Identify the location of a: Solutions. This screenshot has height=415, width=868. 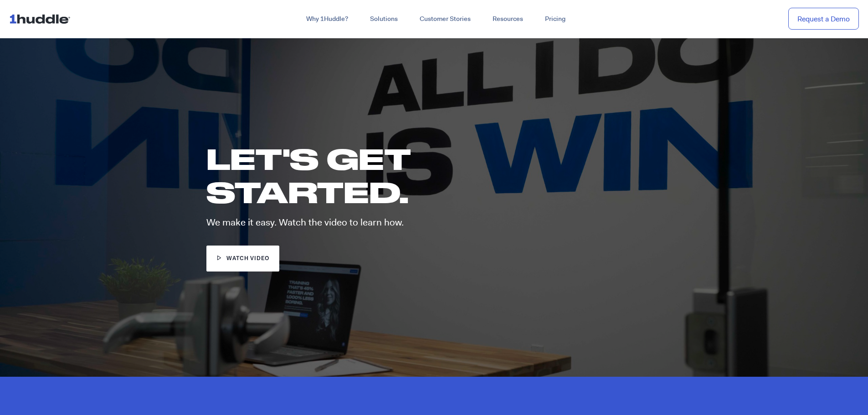
(383, 19).